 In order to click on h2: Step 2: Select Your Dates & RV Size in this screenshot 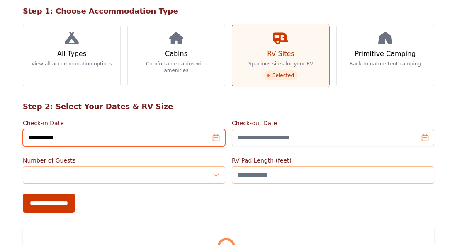, I will do `click(228, 107)`.